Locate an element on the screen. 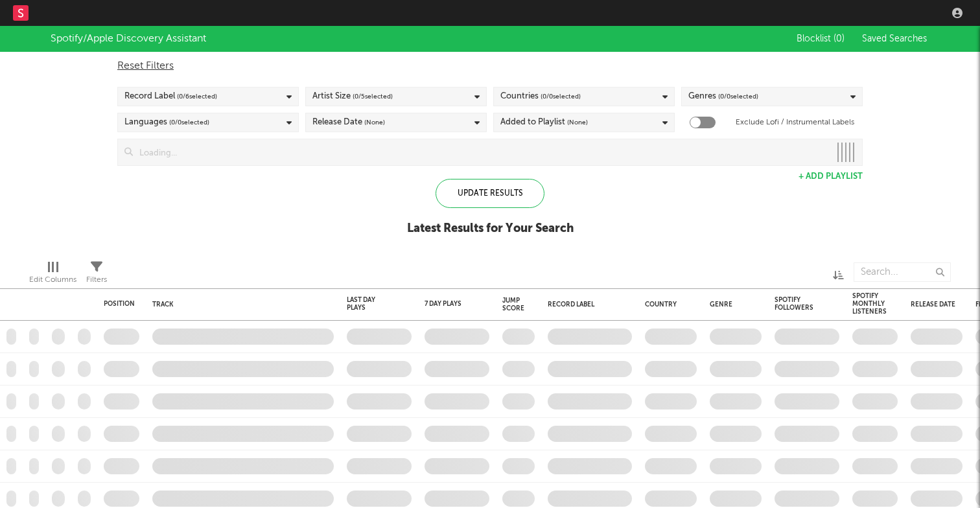 The height and width of the screenshot is (508, 980). label: Exclude Lofi / Instrumental Labels is located at coordinates (795, 122).